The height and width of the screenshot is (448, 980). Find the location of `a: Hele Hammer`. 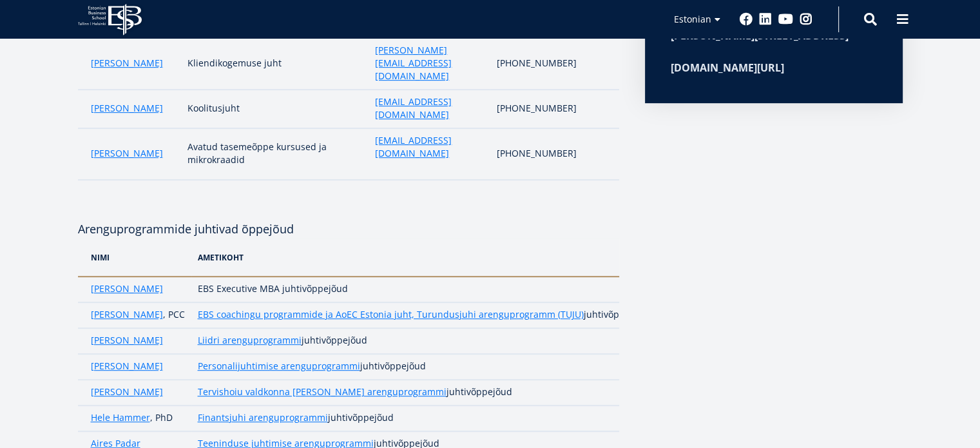

a: Hele Hammer is located at coordinates (121, 418).